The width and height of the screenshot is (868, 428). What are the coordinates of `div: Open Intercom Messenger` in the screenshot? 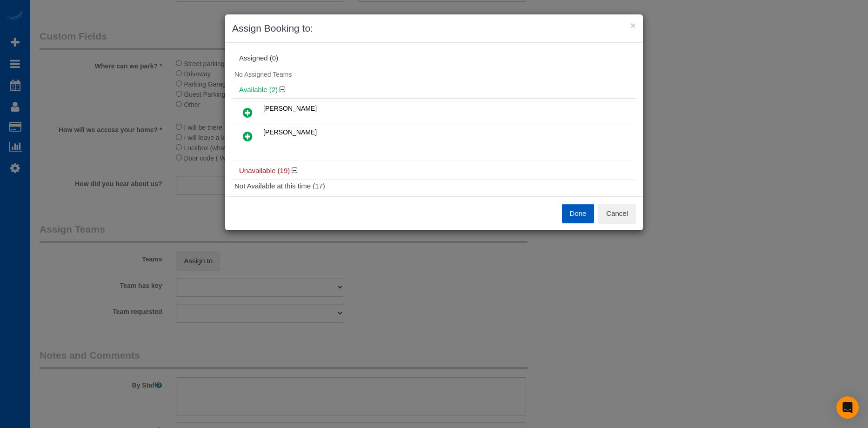 It's located at (847, 408).